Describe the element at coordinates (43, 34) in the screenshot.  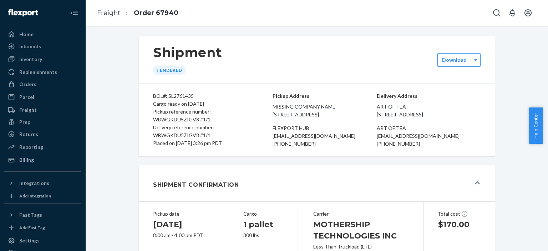
I see `a: Home` at that location.